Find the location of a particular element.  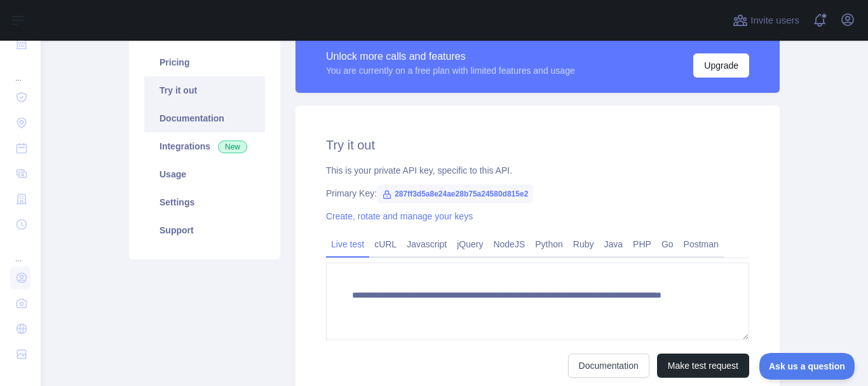

span: 287ff3d5a8e24ae28b75a24580d815e2 is located at coordinates (455, 193).